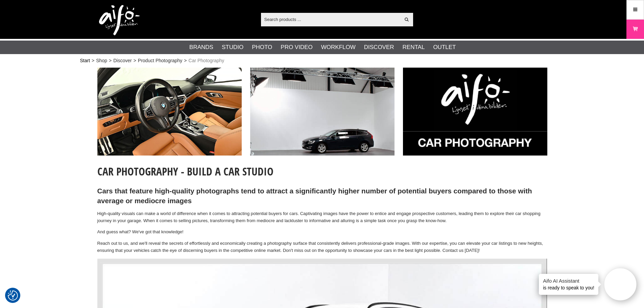 The image size is (644, 308). I want to click on h1: Car Photography - Build a car studio, so click(322, 172).